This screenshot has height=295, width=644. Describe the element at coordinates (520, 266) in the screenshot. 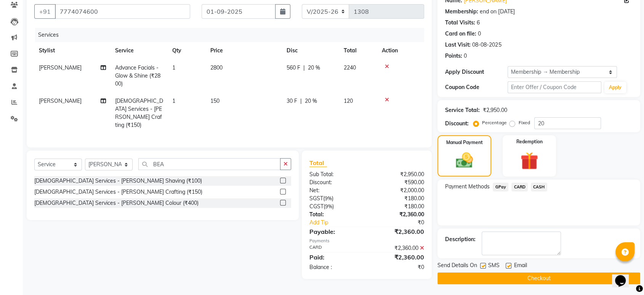

I see `span: Email` at that location.